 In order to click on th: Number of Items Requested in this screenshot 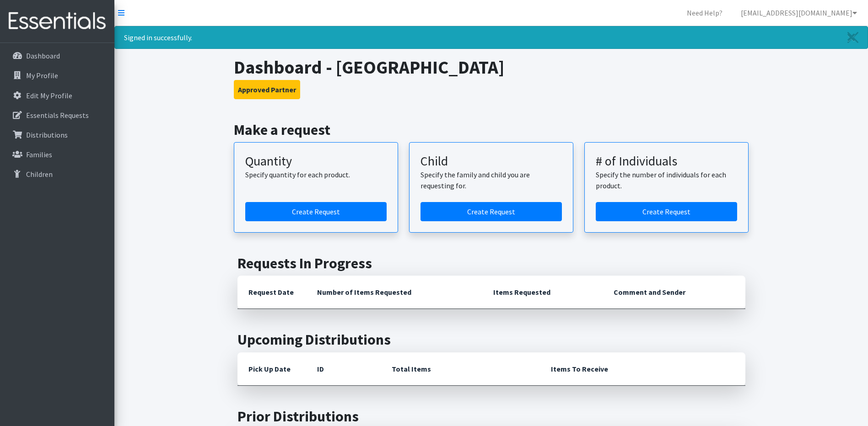, I will do `click(394, 292)`.